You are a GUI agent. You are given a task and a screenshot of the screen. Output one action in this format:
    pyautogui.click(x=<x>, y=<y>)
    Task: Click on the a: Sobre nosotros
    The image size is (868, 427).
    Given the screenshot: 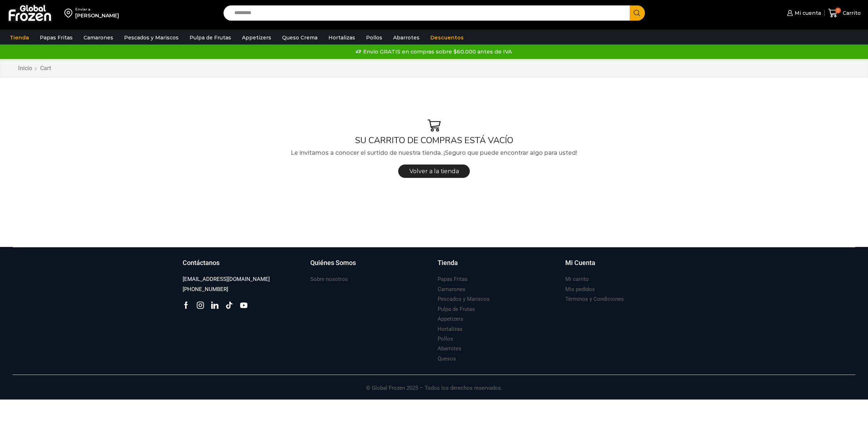 What is the action you would take?
    pyautogui.click(x=329, y=279)
    